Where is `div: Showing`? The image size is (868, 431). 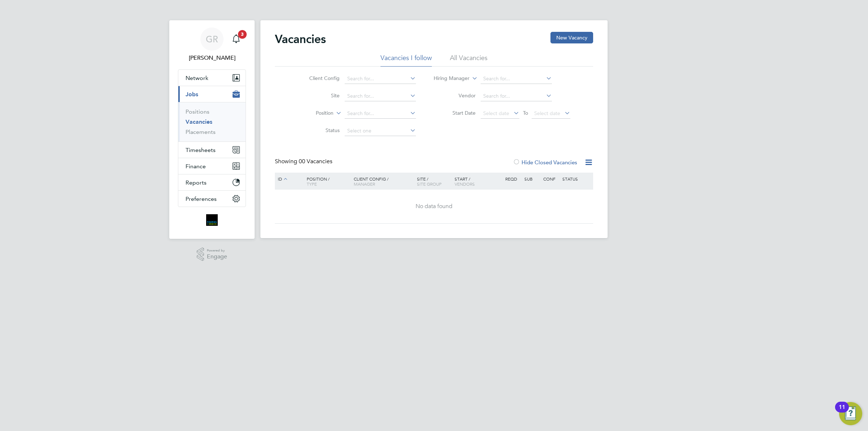 div: Showing is located at coordinates (304, 162).